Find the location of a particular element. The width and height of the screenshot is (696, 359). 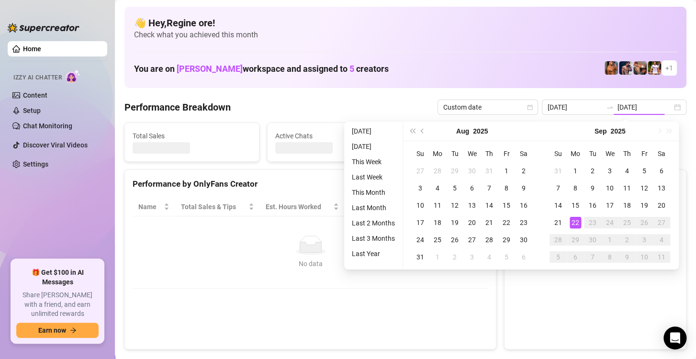

div: No data is located at coordinates (310, 264).